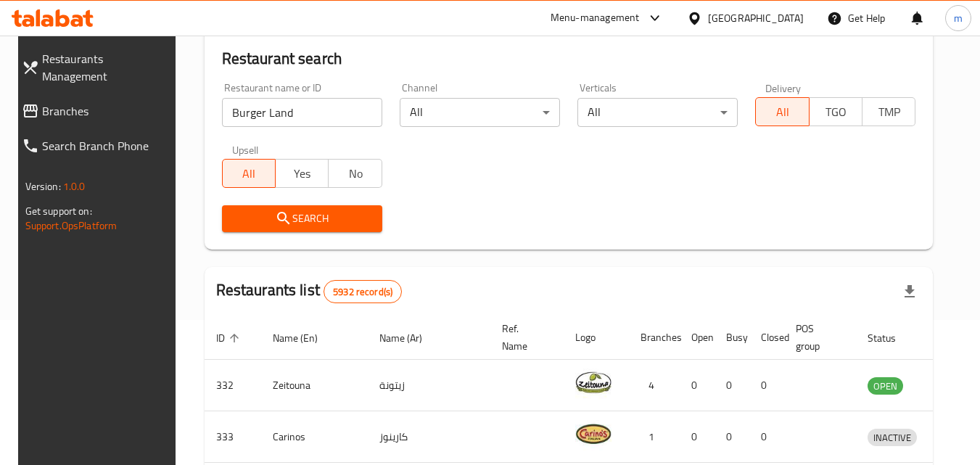  Describe the element at coordinates (654, 436) in the screenshot. I see `td: 1` at that location.